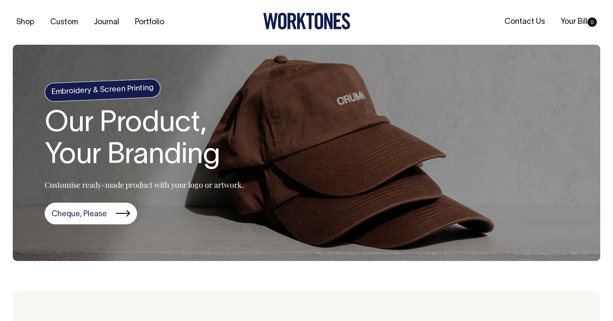 The height and width of the screenshot is (321, 613). What do you see at coordinates (106, 22) in the screenshot?
I see `a: Journal` at bounding box center [106, 22].